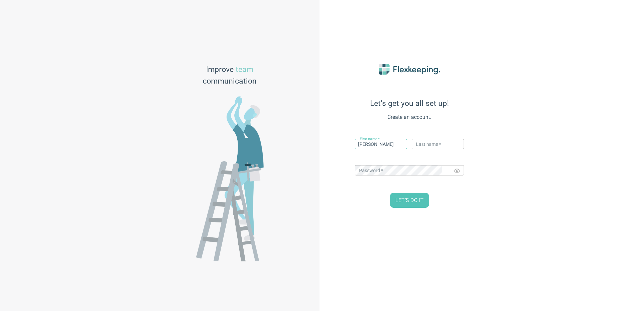  What do you see at coordinates (410, 200) in the screenshot?
I see `button: LET’S DO IT` at bounding box center [410, 200].